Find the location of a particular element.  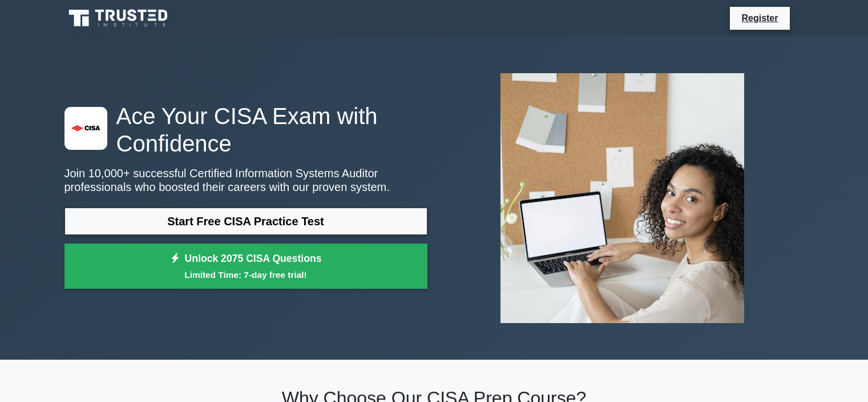

small: Limited Time: 7-day free trial! is located at coordinates (246, 274).